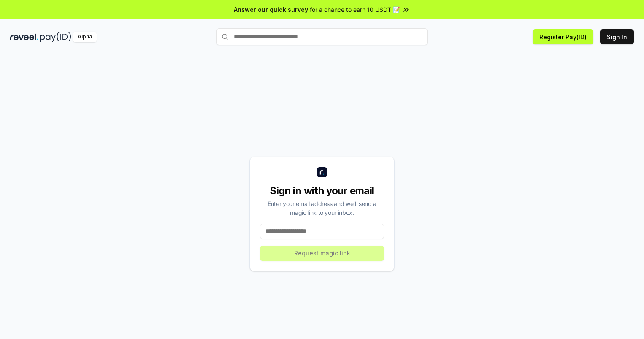 This screenshot has height=339, width=644. I want to click on div: Sign in with your email, so click(322, 191).